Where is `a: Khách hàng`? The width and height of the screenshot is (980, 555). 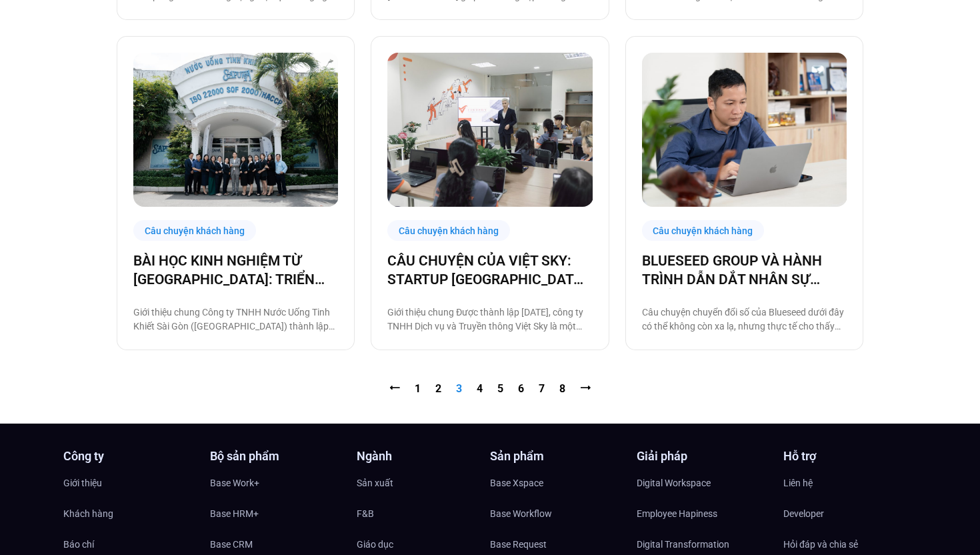 a: Khách hàng is located at coordinates (130, 514).